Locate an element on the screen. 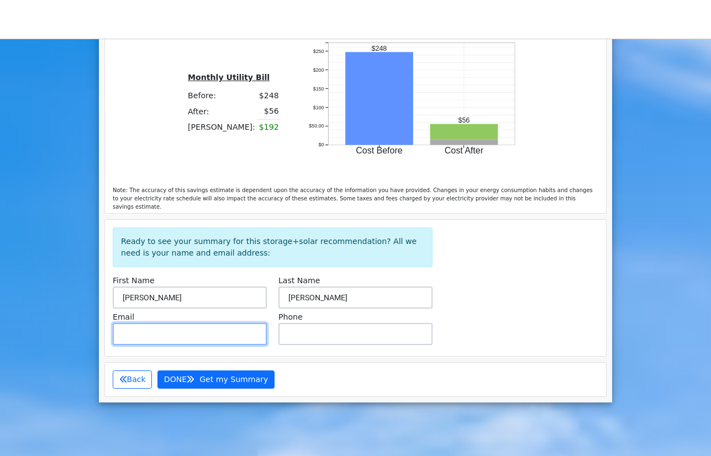 This screenshot has width=711, height=456. text: $150 is located at coordinates (319, 88).